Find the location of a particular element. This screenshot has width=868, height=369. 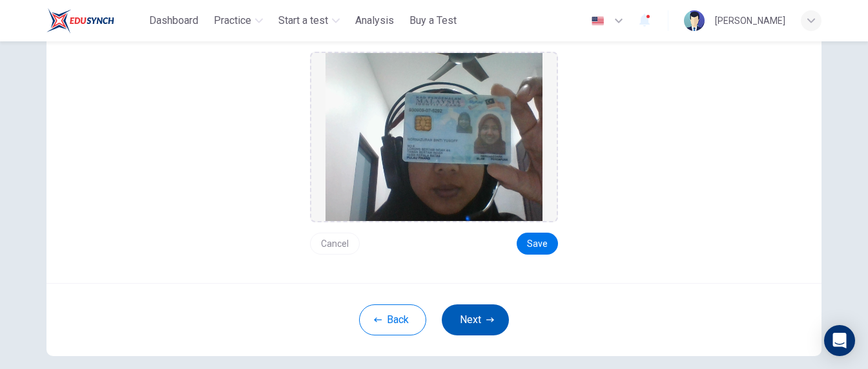

span: Practice is located at coordinates (233, 21).